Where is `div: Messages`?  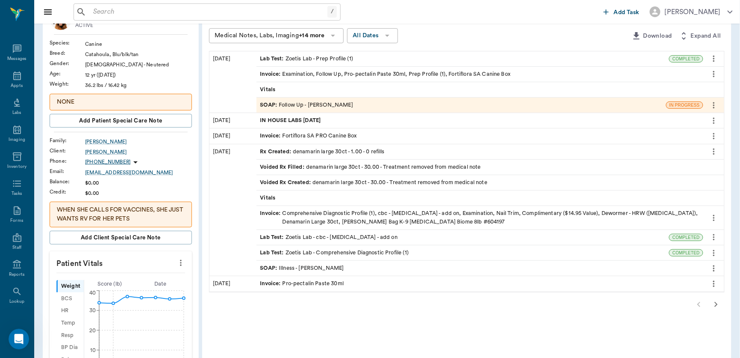 div: Messages is located at coordinates (17, 59).